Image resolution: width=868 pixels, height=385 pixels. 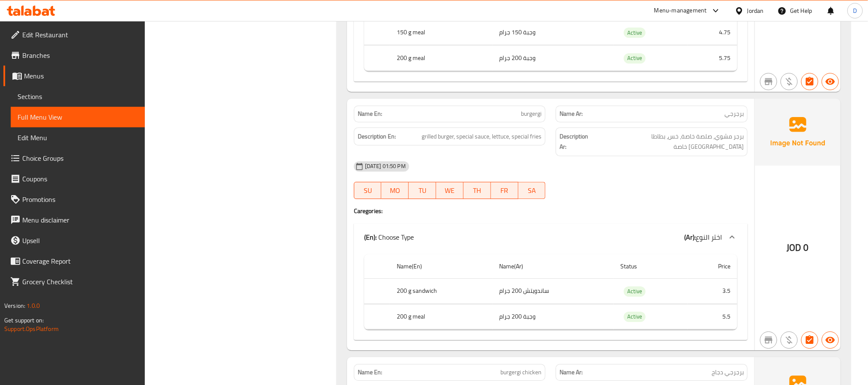 What do you see at coordinates (395, 190) in the screenshot?
I see `button: MO` at bounding box center [395, 190].